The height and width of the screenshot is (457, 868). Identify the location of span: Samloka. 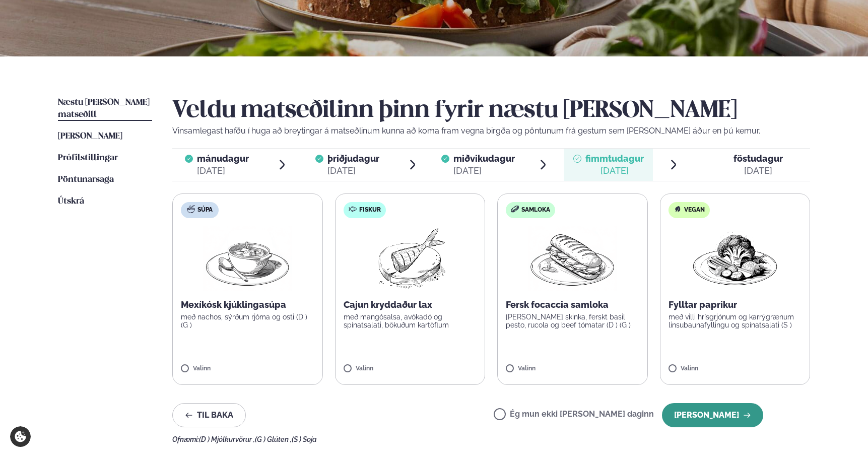
(535, 210).